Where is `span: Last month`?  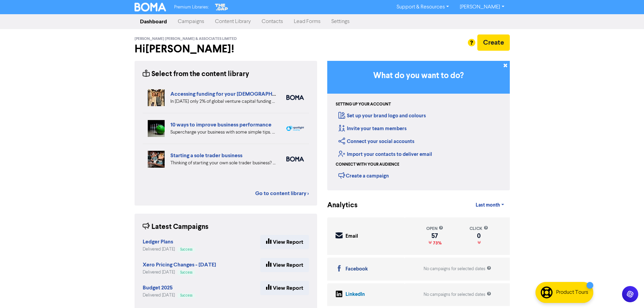
span: Last month is located at coordinates (488, 205).